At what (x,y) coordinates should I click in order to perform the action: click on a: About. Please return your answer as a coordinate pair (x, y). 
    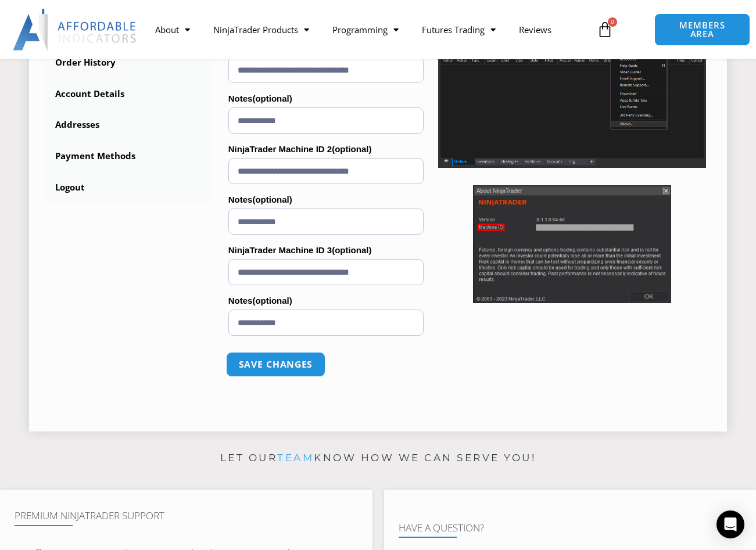
    Looking at the image, I should click on (172, 29).